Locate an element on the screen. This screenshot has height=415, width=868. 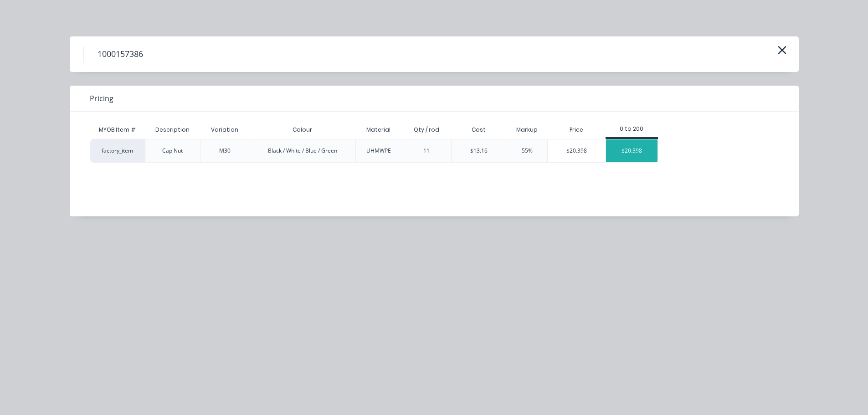
div: 0 to 200 is located at coordinates (632, 129).